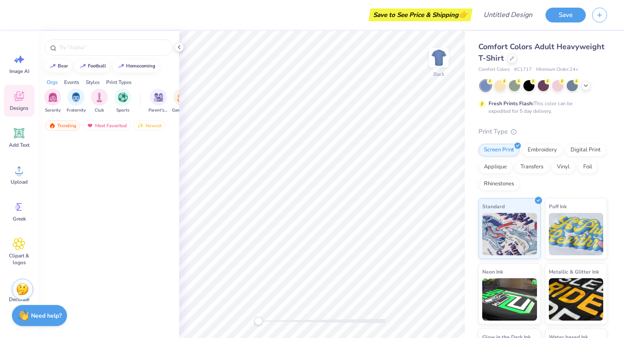 This screenshot has height=338, width=624. I want to click on img: Metallic & Glitter Ink, so click(576, 299).